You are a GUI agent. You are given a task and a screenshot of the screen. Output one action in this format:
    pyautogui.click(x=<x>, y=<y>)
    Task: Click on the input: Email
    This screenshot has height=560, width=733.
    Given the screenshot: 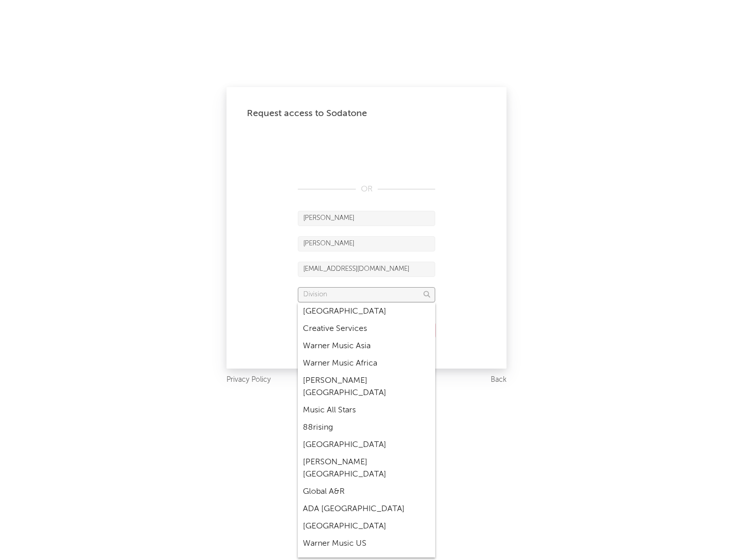 What is the action you would take?
    pyautogui.click(x=367, y=269)
    